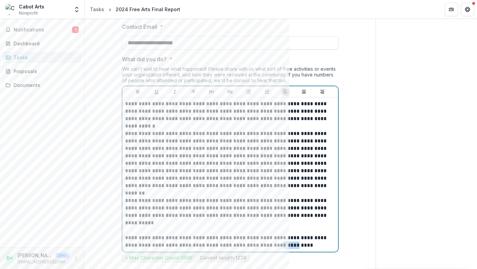  What do you see at coordinates (286, 92) in the screenshot?
I see `button: Align Left` at bounding box center [286, 92].